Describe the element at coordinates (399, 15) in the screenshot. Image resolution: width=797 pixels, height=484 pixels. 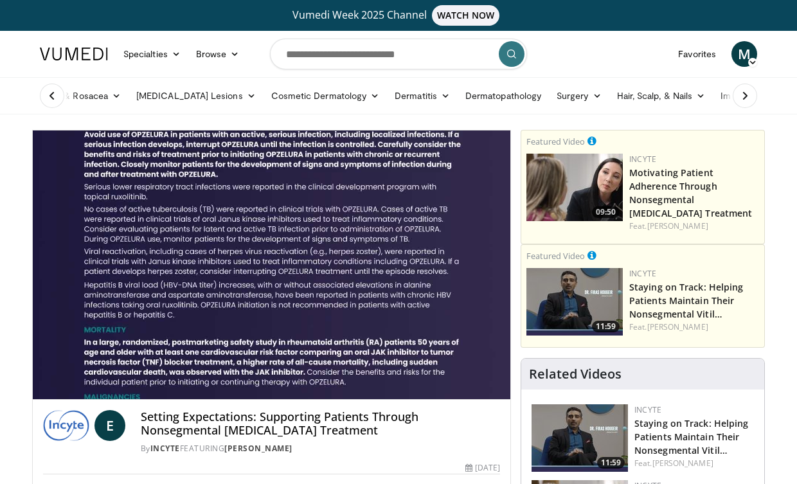
I see `a: Vumedi Week 2025 ChannelWATCH NOW` at that location.